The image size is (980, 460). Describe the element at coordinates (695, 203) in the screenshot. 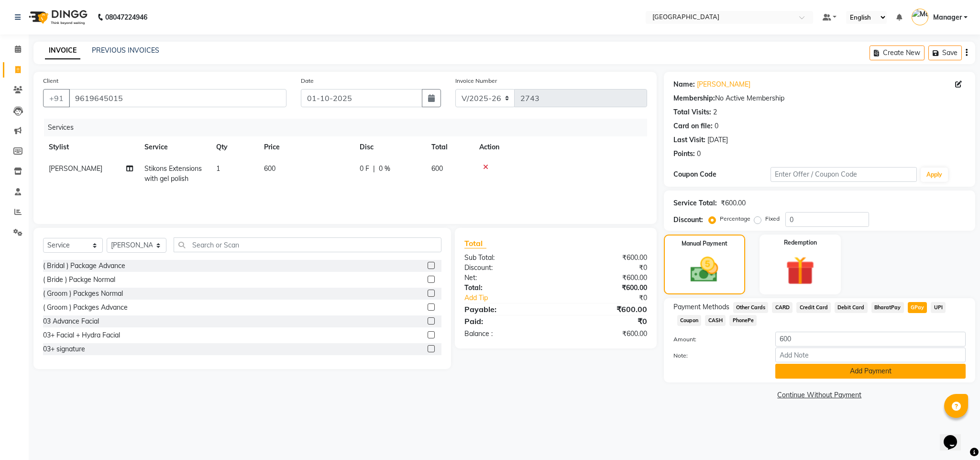

I see `div: Service Total:` at that location.